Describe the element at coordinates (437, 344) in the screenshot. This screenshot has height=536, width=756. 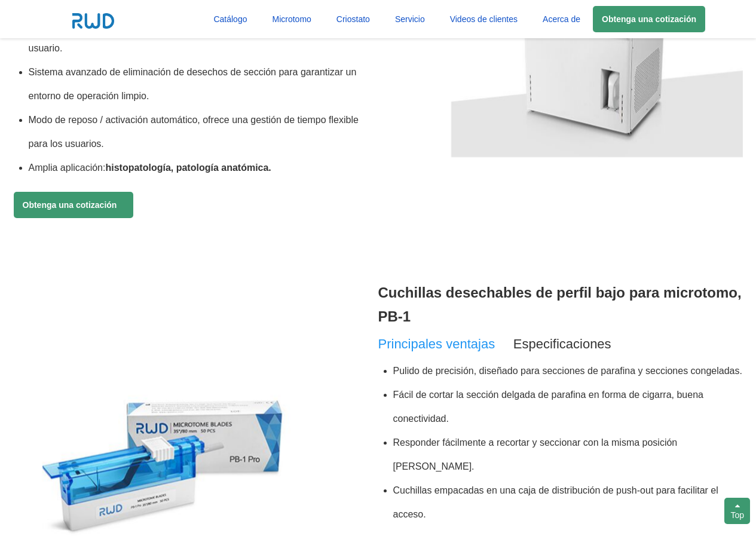
I see `span: Principales ventajas` at that location.